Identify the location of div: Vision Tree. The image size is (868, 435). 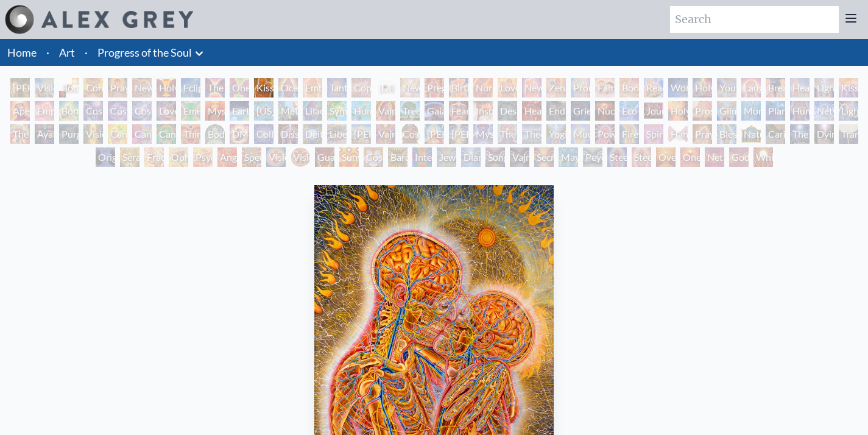
(93, 134).